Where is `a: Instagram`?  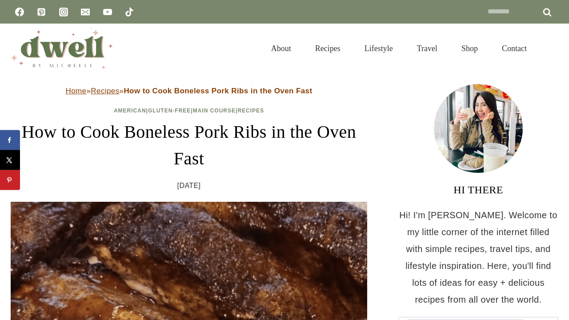 a: Instagram is located at coordinates (64, 12).